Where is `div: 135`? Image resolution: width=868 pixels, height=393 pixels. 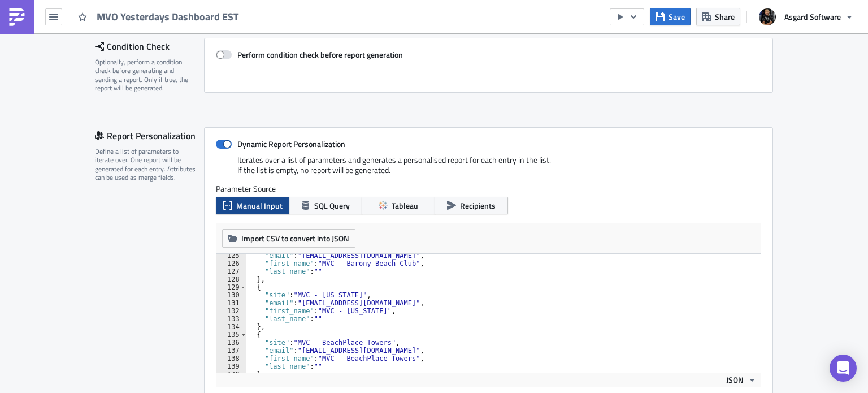
div: 135 is located at coordinates (231, 335).